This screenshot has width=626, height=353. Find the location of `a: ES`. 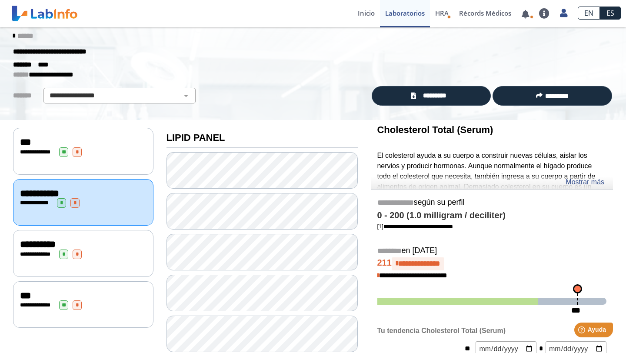

a: ES is located at coordinates (610, 13).